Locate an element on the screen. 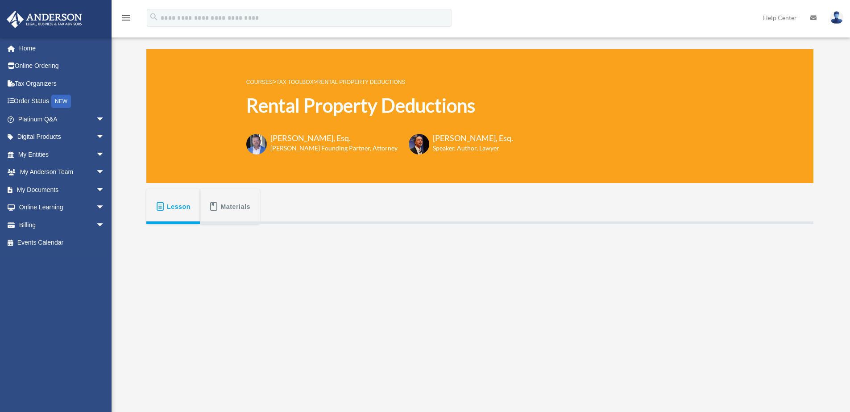 This screenshot has width=850, height=412. a: Platinum Q&Aarrow_drop_down is located at coordinates (62, 119).